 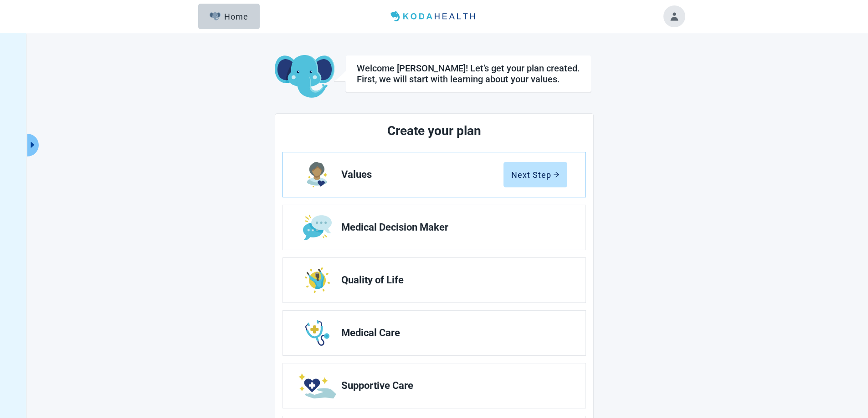 What do you see at coordinates (556, 175) in the screenshot?
I see `span: arrow-right` at bounding box center [556, 175].